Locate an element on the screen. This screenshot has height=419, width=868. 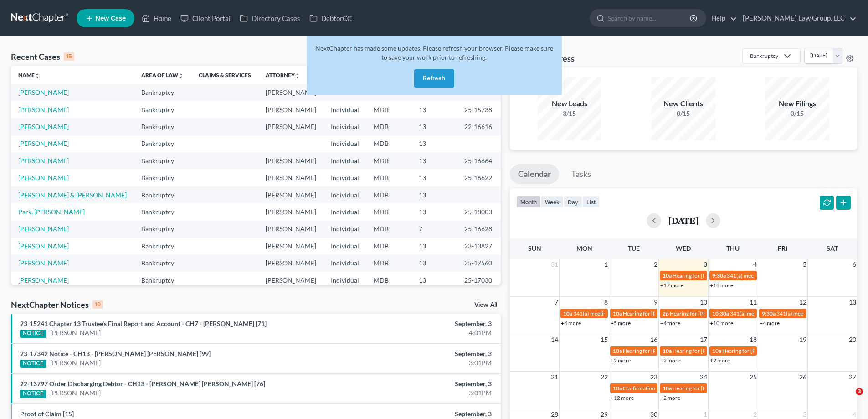
span: 8 is located at coordinates (606, 303).